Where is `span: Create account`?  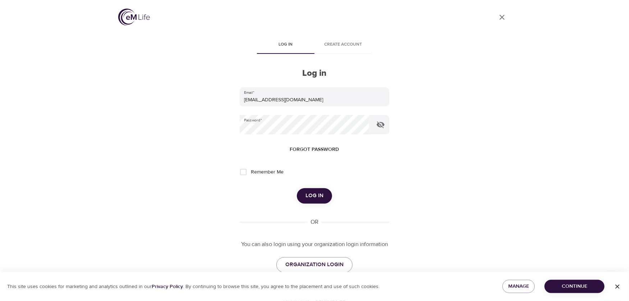
span: Create account is located at coordinates (343, 45).